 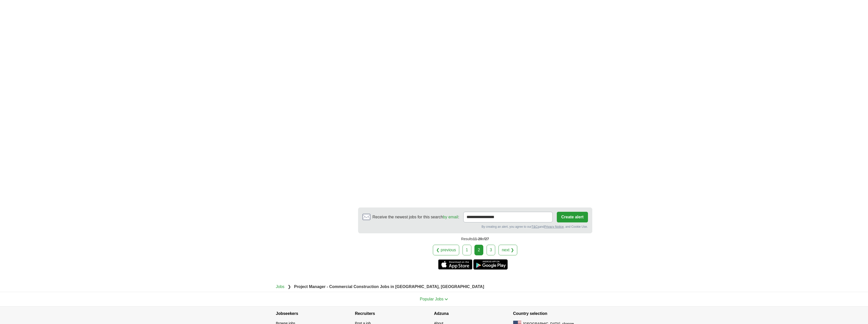 I want to click on h4: Country selection, so click(x=553, y=313).